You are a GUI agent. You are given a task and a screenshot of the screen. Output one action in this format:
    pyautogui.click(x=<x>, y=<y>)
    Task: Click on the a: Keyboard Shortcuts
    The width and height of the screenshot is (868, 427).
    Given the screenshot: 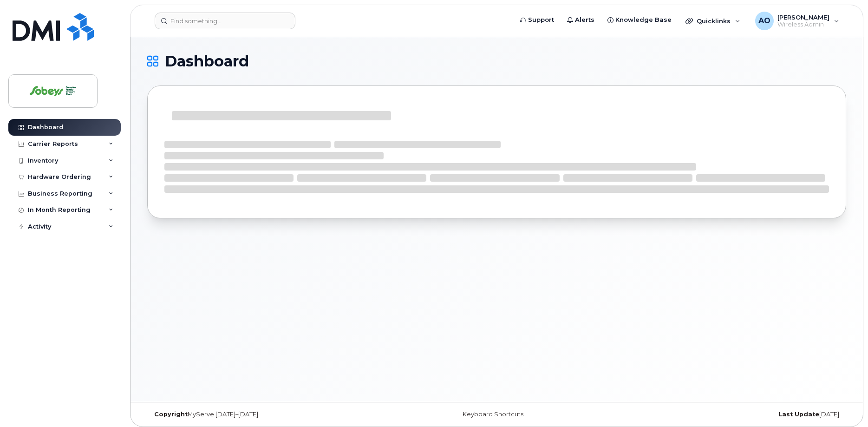 What is the action you would take?
    pyautogui.click(x=492, y=413)
    